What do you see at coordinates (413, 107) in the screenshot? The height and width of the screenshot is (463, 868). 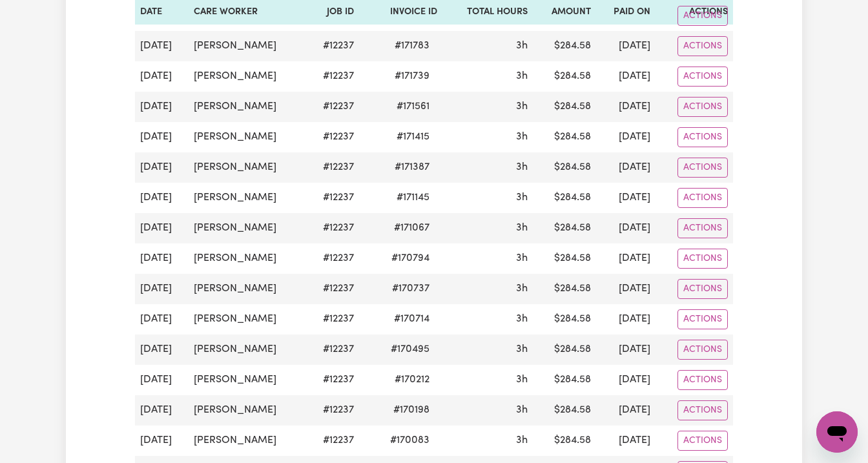 I see `span: # 171561` at bounding box center [413, 107].